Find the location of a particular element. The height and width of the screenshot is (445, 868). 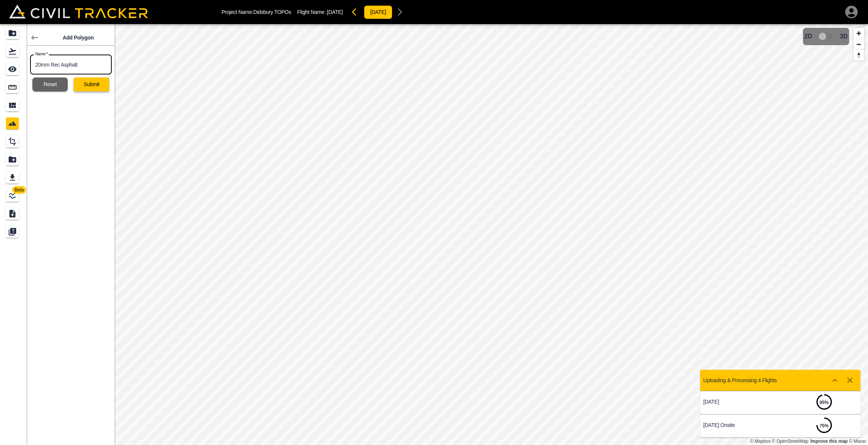

a: Maxar is located at coordinates (857, 442).